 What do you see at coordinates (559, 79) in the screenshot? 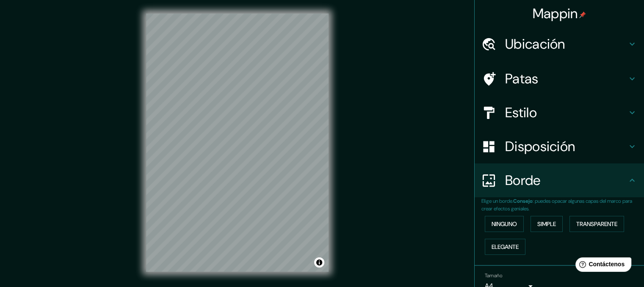
I see `div: Patas` at bounding box center [559, 79].